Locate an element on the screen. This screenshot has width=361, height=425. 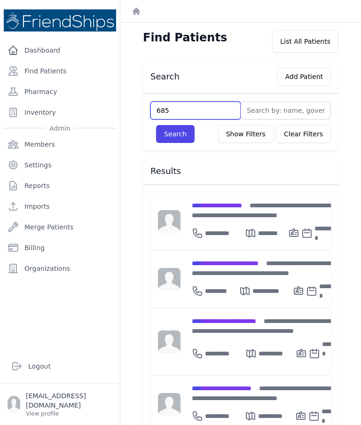
a: Logout is located at coordinates (60, 366).